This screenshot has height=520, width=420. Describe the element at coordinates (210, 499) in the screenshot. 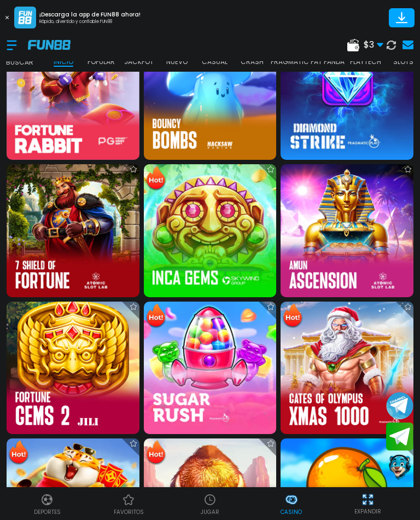

I see `img: Casino Jugar` at that location.